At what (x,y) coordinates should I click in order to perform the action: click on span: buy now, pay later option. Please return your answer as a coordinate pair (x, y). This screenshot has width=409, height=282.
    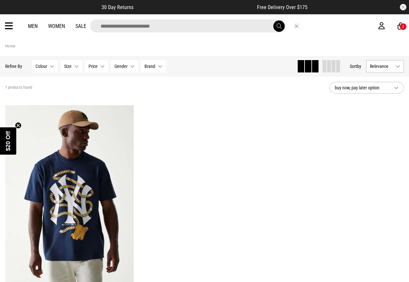
    Looking at the image, I should click on (362, 88).